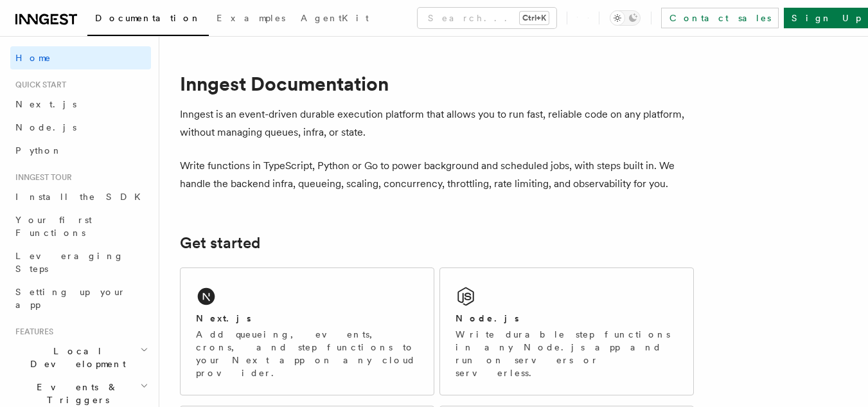 The width and height of the screenshot is (868, 407). I want to click on a: Install the SDK, so click(80, 197).